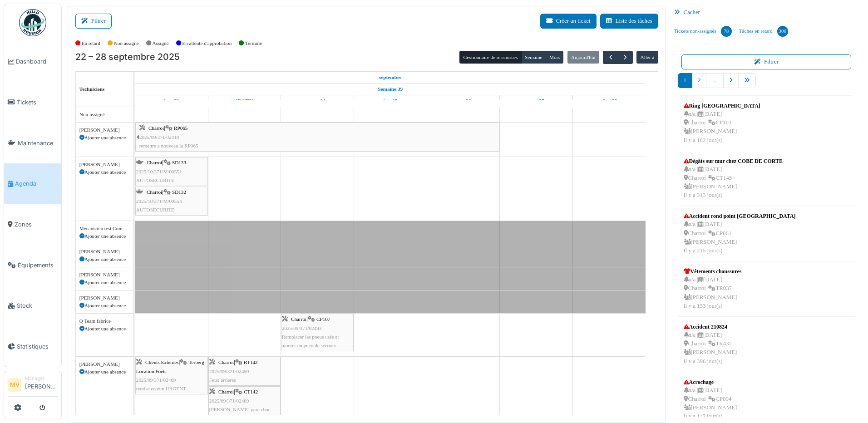  Describe the element at coordinates (179, 163) in the screenshot. I see `span: SD133` at that location.